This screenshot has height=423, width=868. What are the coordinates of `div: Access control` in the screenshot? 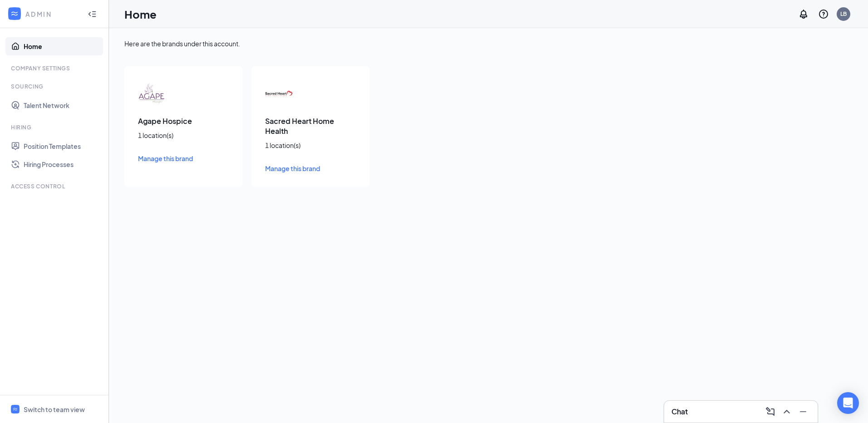 It's located at (55, 186).